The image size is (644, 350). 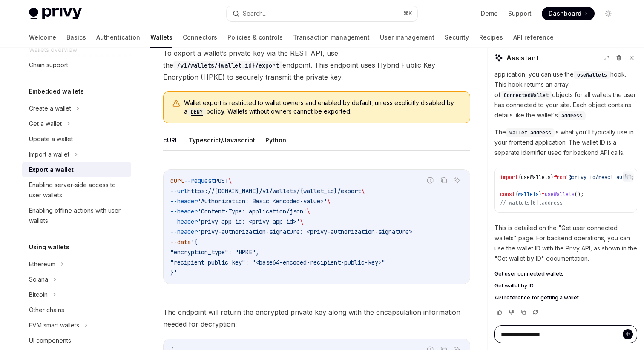 What do you see at coordinates (77, 170) in the screenshot?
I see `a: Export a wallet` at bounding box center [77, 170].